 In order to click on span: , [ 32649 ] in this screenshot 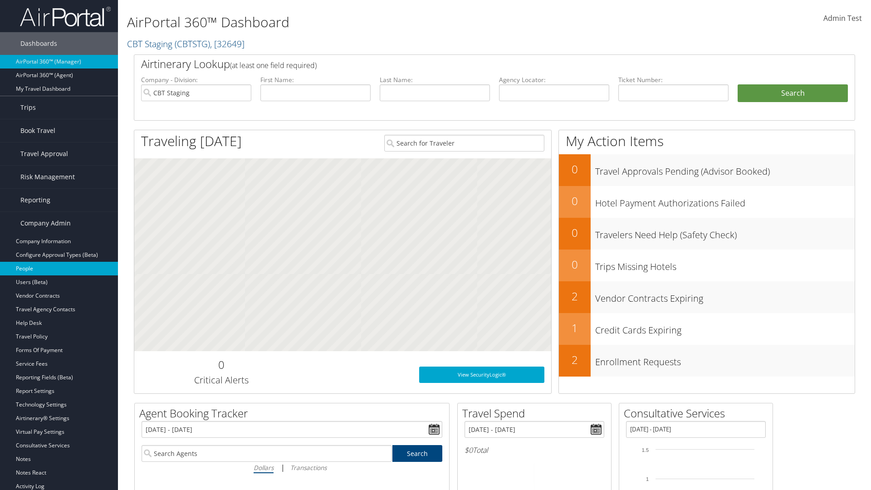, I will do `click(227, 44)`.